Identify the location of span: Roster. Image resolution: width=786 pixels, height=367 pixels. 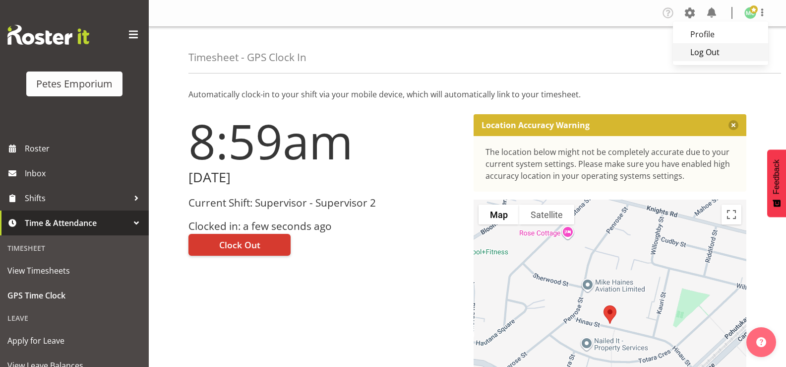
(84, 148).